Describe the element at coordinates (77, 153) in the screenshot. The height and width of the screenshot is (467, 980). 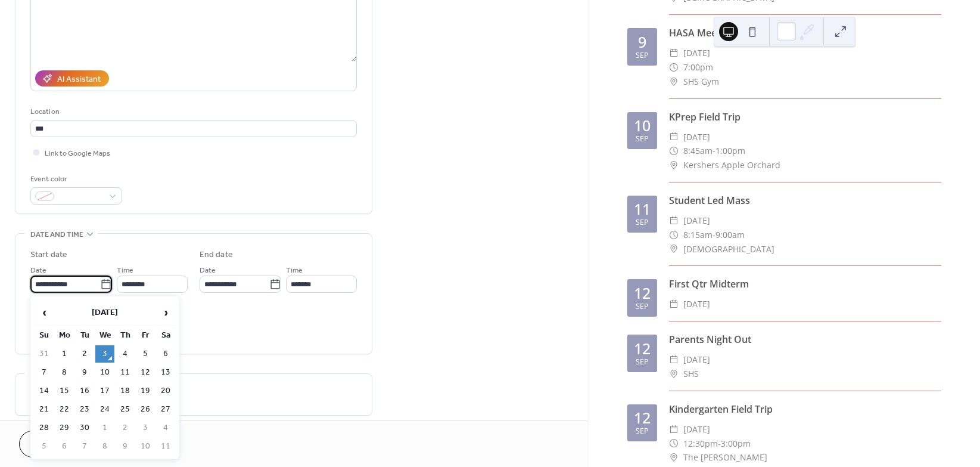
I see `span: Link to Google Maps` at that location.